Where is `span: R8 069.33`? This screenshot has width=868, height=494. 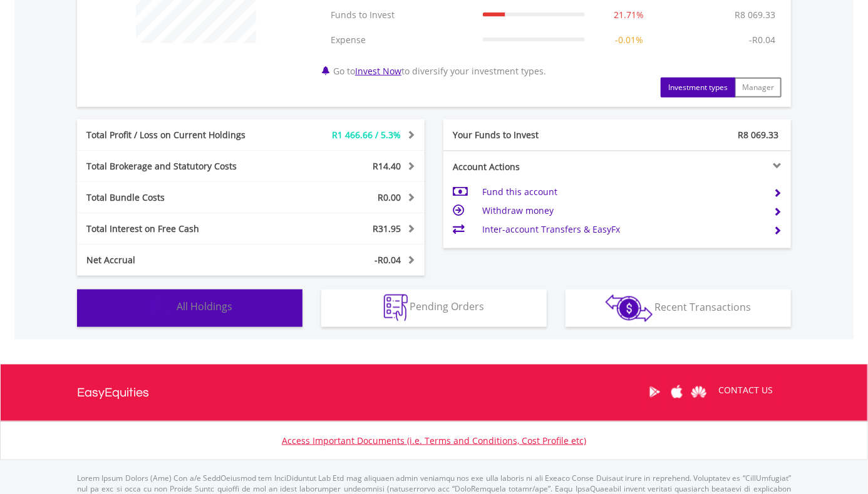 span: R8 069.33 is located at coordinates (758, 135).